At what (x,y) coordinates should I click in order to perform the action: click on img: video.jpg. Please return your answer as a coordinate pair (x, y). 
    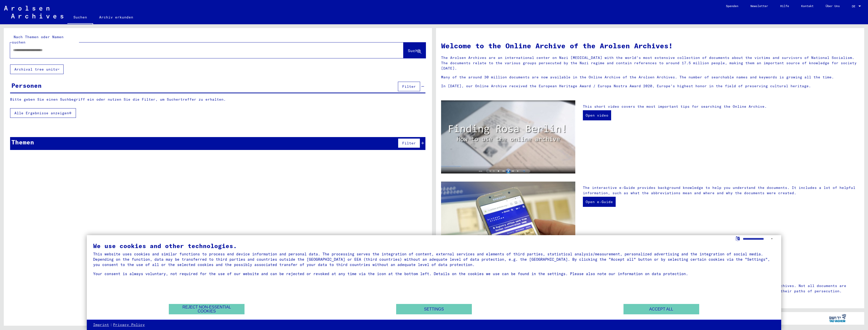
    Looking at the image, I should click on (508, 137).